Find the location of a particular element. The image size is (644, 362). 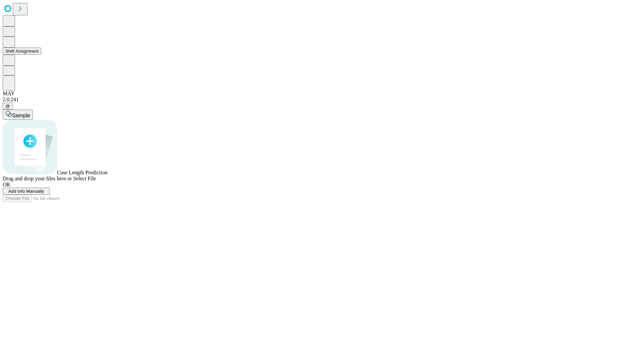

span: Add Info Manually is located at coordinates (26, 191).